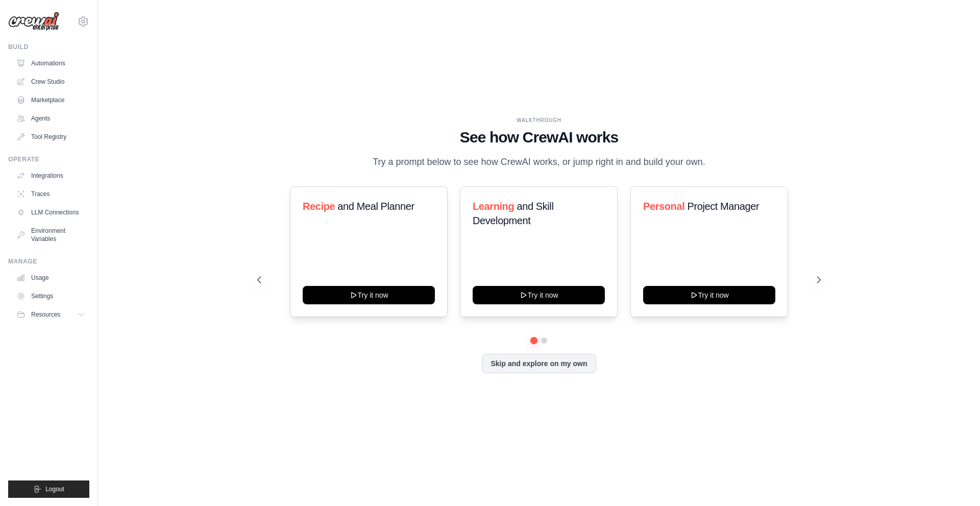  What do you see at coordinates (513, 213) in the screenshot?
I see `span: and Skill Development` at bounding box center [513, 213].